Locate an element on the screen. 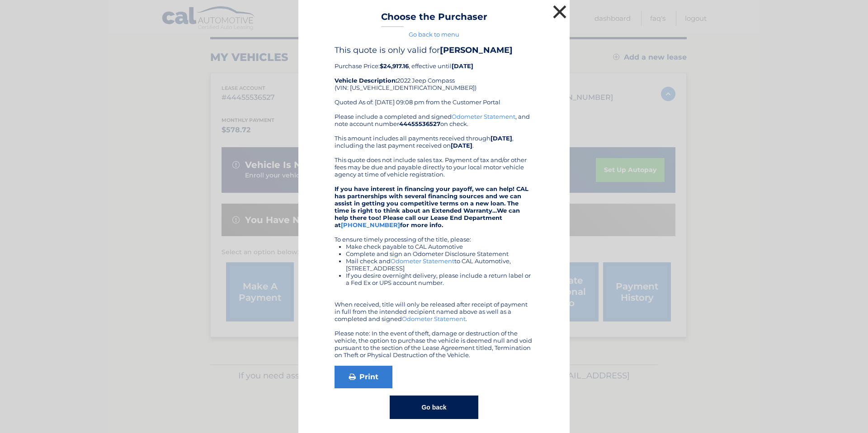 This screenshot has width=868, height=433. h3: Choose the Purchaser is located at coordinates (434, 19).